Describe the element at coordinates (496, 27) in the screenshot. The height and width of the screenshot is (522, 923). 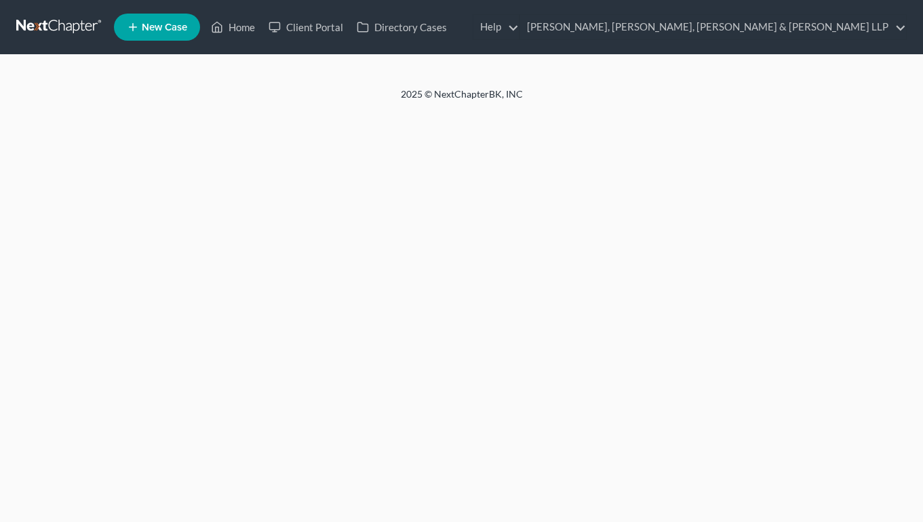
I see `a: Help` at that location.